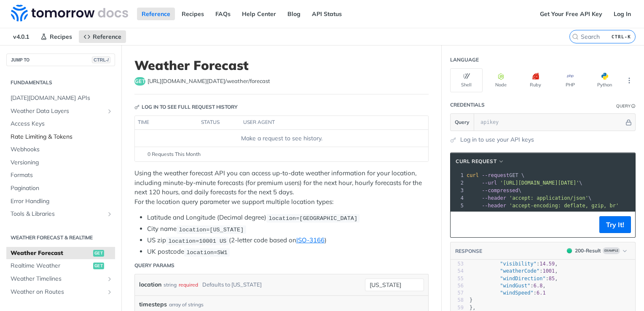  Describe the element at coordinates (552, 279) in the screenshot. I see `span: 85` at that location.